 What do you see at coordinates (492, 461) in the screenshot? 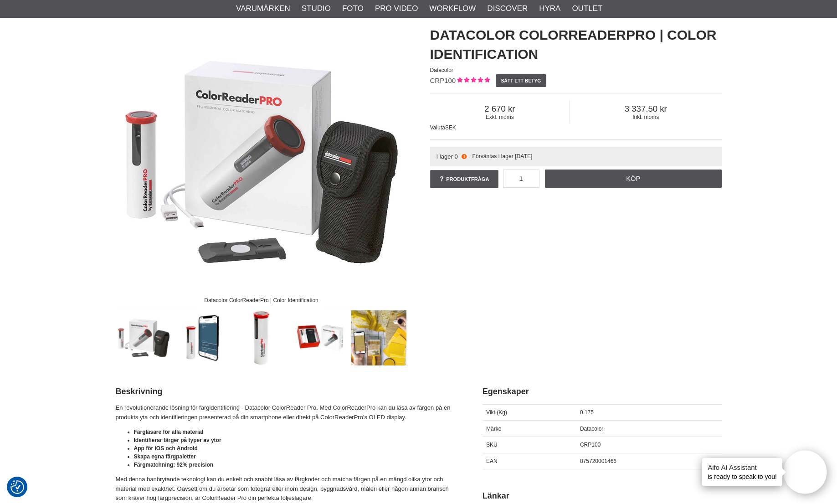
I see `span: EAN` at bounding box center [492, 461].